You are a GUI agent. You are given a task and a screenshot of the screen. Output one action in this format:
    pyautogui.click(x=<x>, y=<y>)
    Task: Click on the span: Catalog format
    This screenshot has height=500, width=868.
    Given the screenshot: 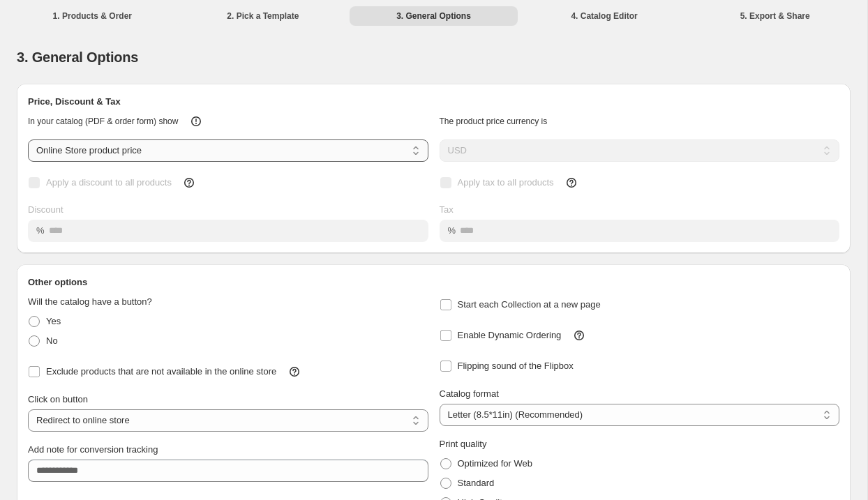 What is the action you would take?
    pyautogui.click(x=469, y=394)
    